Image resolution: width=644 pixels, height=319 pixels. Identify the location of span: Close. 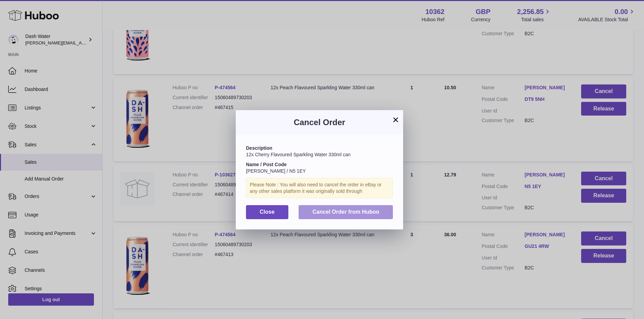
(267, 212).